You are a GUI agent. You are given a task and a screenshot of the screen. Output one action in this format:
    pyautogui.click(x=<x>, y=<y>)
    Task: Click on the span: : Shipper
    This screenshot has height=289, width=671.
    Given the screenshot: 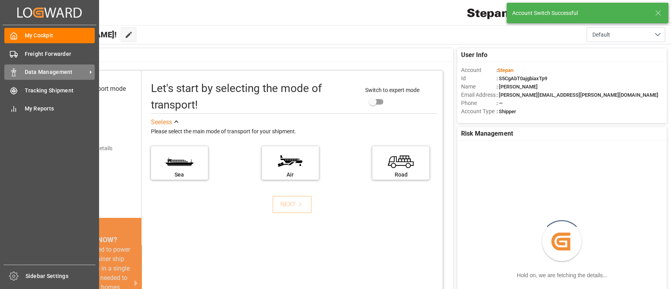 What is the action you would take?
    pyautogui.click(x=506, y=111)
    